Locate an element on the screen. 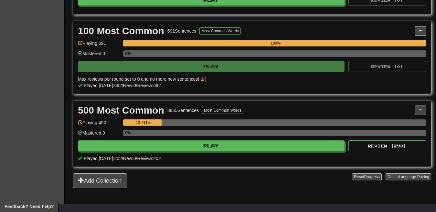  div: 100 Most Common is located at coordinates (121, 31).